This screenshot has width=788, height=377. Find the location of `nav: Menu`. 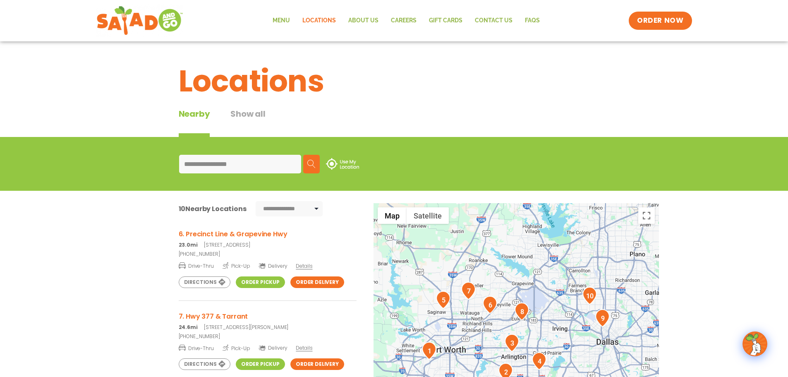

nav: Menu is located at coordinates (406, 21).